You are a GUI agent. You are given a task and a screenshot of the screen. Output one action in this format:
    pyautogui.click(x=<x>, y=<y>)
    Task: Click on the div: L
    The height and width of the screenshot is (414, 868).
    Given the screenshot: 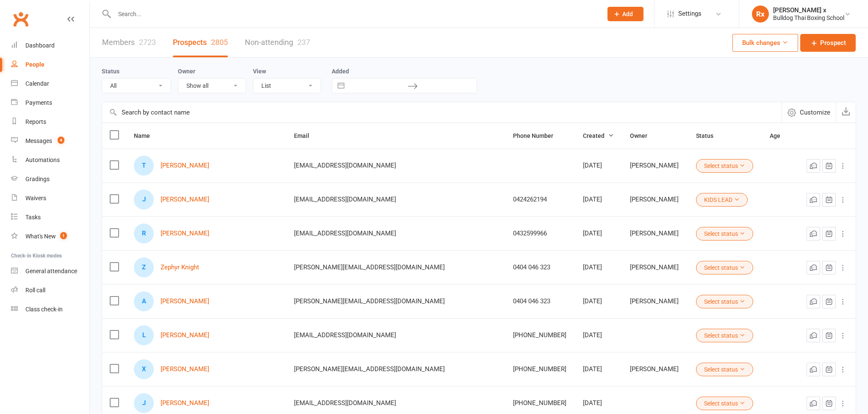 What is the action you would take?
    pyautogui.click(x=144, y=335)
    